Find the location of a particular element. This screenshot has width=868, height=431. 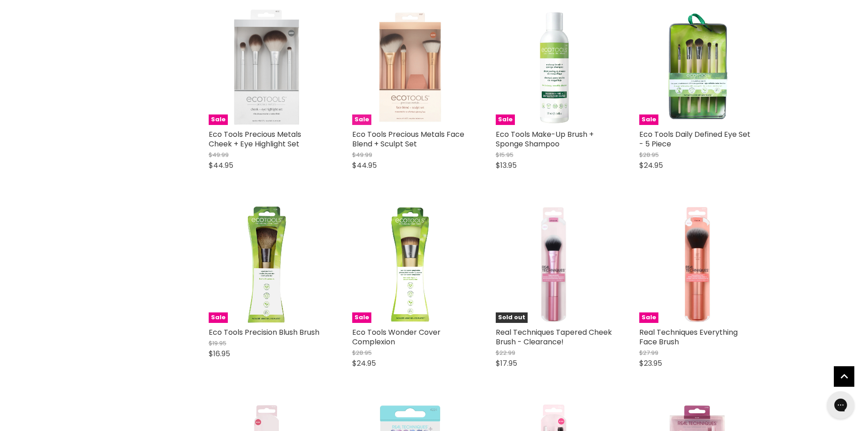

span: Sold out is located at coordinates (512, 317).